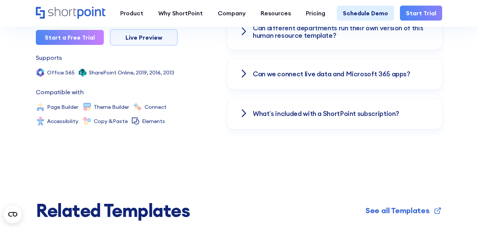 The image size is (478, 227). What do you see at coordinates (315, 13) in the screenshot?
I see `div: Pricing` at bounding box center [315, 13].